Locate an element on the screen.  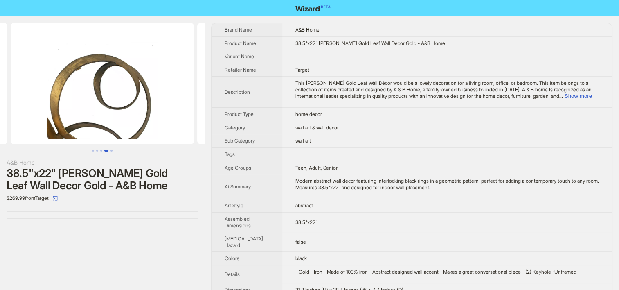
button: Go to slide 1 is located at coordinates (93, 150).